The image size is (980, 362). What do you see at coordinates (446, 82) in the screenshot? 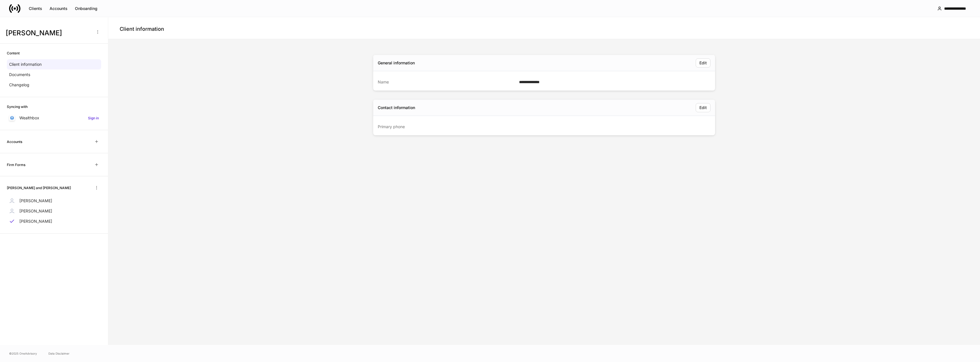
I see `div: Name` at bounding box center [446, 82].